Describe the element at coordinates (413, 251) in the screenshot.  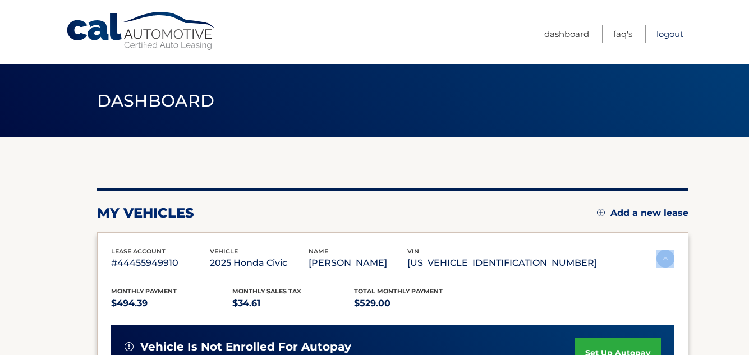
I see `span: vin` at that location.